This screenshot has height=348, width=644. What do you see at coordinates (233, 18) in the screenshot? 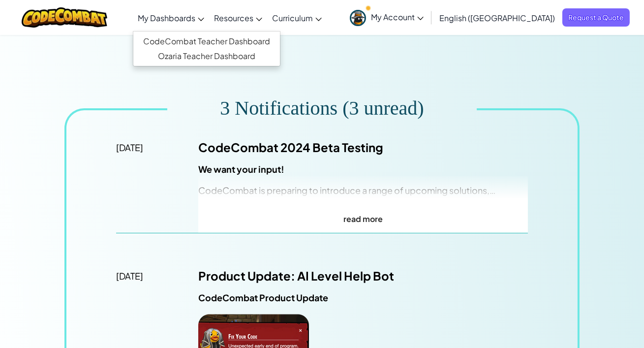
I see `span: Resources` at bounding box center [233, 18].